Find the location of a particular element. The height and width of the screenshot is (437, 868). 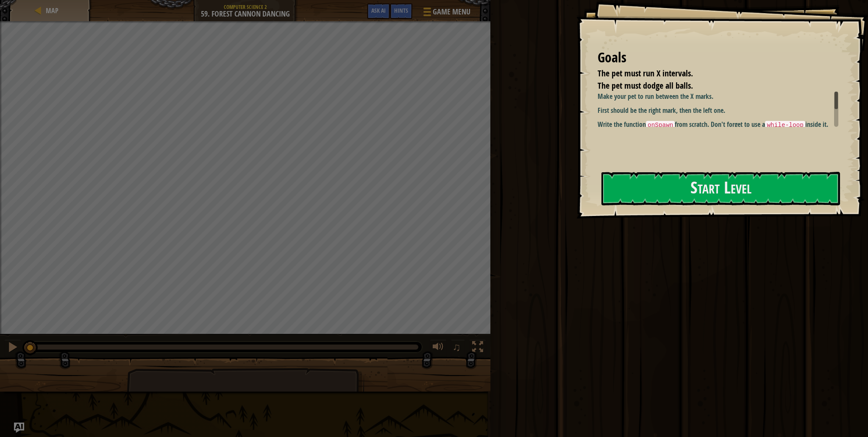

p: Make your pet to run between the X marks. is located at coordinates (721, 96).